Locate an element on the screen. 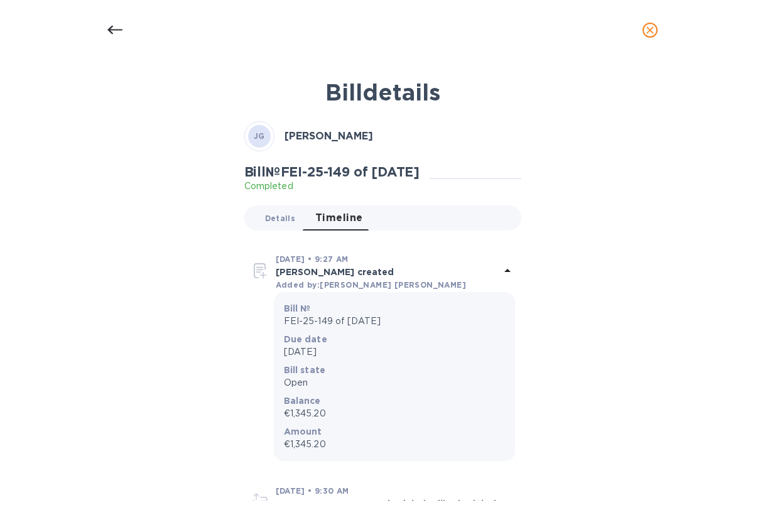 The width and height of the screenshot is (765, 532). span: Details is located at coordinates (280, 218).